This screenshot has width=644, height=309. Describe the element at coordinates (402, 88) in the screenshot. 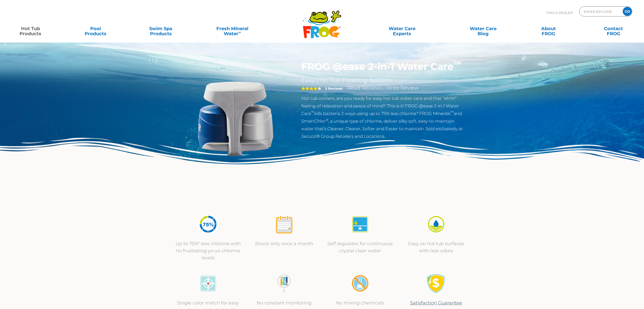

I see `a: Write Review` at that location.